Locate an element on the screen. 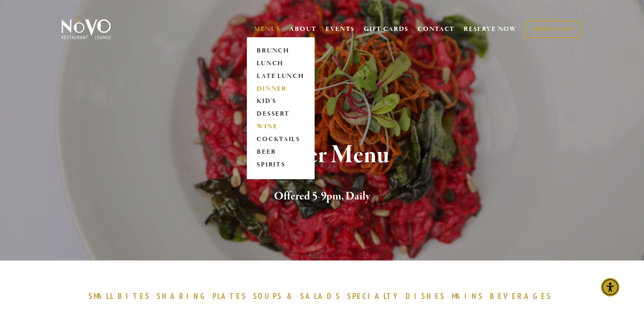 Image resolution: width=644 pixels, height=335 pixels. span: PLATES is located at coordinates (230, 296).